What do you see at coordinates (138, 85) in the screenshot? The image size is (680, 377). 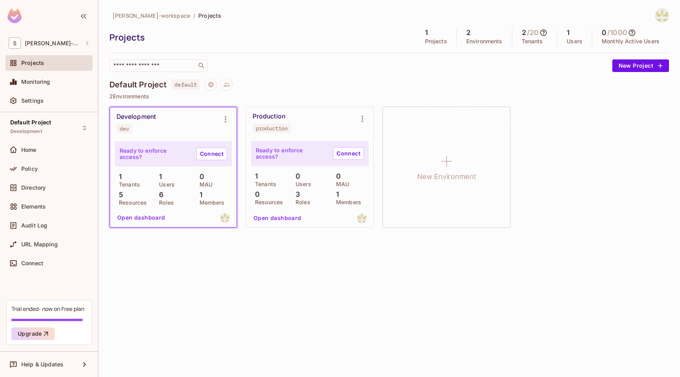 I see `h4: Default Project` at bounding box center [138, 85].